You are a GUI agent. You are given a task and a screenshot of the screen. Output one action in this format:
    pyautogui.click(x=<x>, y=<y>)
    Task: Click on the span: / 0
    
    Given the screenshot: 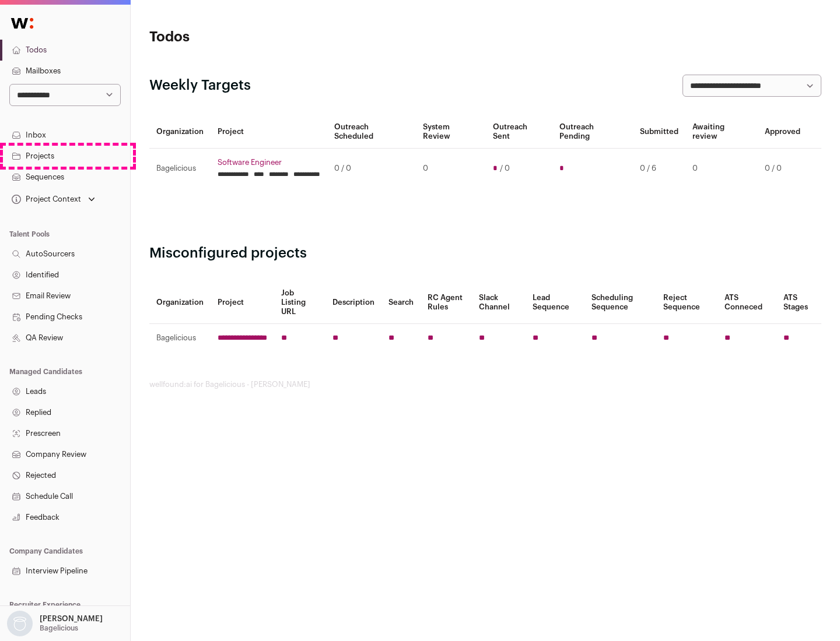 What is the action you would take?
    pyautogui.click(x=504, y=168)
    